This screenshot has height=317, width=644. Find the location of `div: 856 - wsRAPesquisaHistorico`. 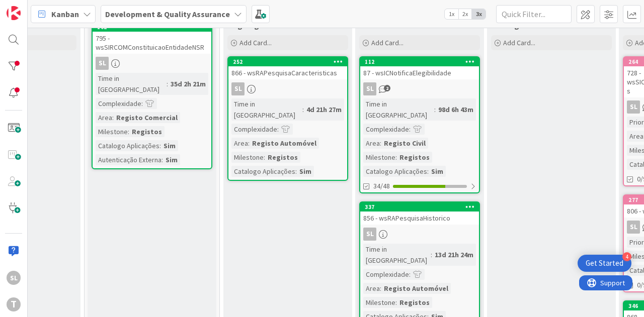

div: 856 - wsRAPesquisaHistorico is located at coordinates (420, 218).